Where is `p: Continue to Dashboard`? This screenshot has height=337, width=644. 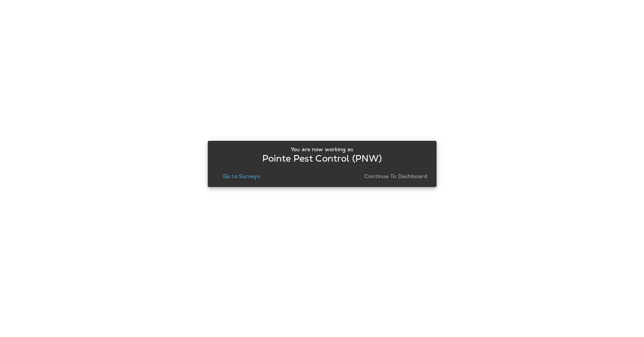 p: Continue to Dashboard is located at coordinates (396, 176).